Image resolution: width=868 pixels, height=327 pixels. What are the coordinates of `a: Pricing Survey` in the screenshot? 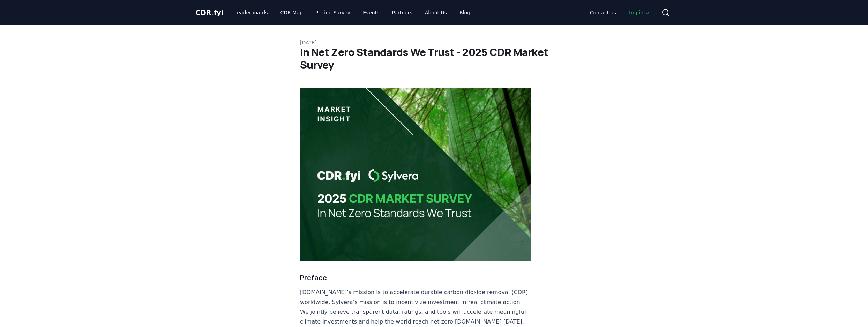 It's located at (333, 12).